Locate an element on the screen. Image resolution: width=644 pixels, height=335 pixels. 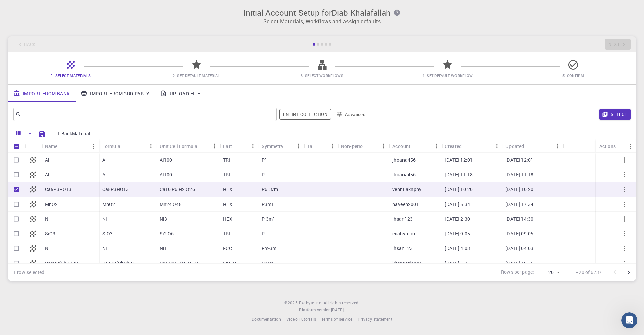
p: Cs4 Cu1 Sb2 Cl12 is located at coordinates (179, 263).